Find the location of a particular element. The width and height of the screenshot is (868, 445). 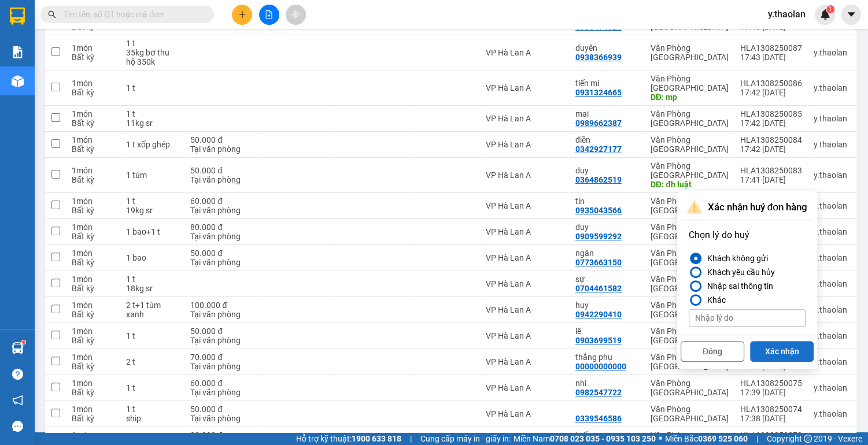

div: tiến mi is located at coordinates (607, 83).